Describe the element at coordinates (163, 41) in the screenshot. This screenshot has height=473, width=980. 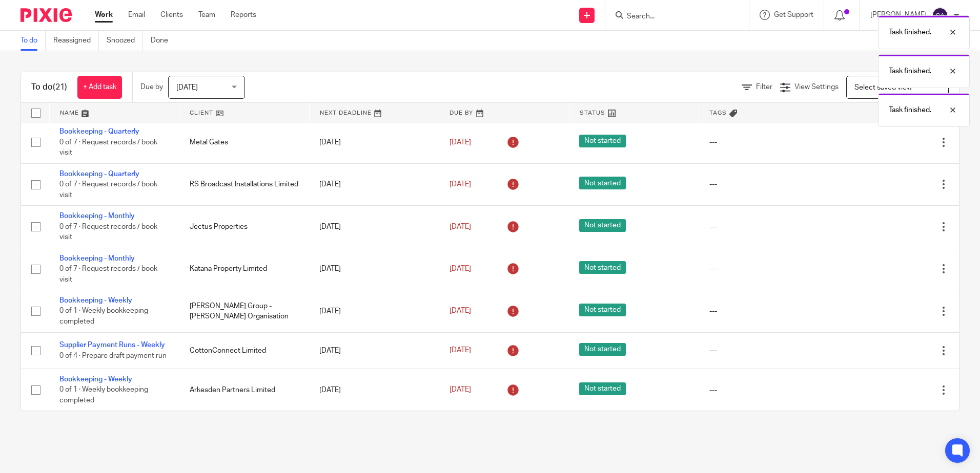
I see `a: Done` at that location.